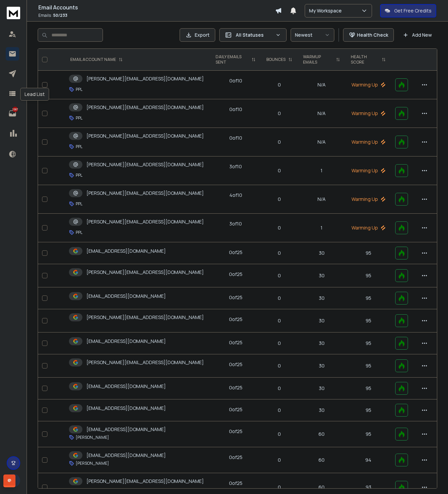 The width and height of the screenshot is (448, 494). What do you see at coordinates (60, 16) in the screenshot?
I see `span: 50 / 233` at bounding box center [60, 16].